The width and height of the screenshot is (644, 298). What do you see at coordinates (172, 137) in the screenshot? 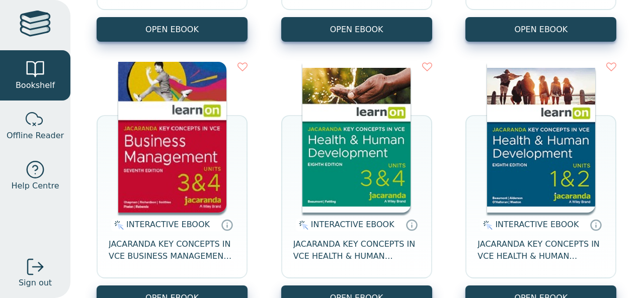
I see `img: cfdd67b8-715a-4f04-bef2-4b9ce8a41cb7.jpg` at bounding box center [172, 137].